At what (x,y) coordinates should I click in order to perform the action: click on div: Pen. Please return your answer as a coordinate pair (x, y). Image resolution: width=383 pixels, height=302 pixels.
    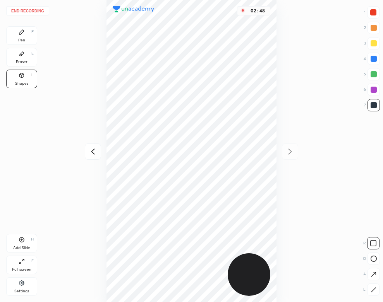
    Looking at the image, I should click on (22, 40).